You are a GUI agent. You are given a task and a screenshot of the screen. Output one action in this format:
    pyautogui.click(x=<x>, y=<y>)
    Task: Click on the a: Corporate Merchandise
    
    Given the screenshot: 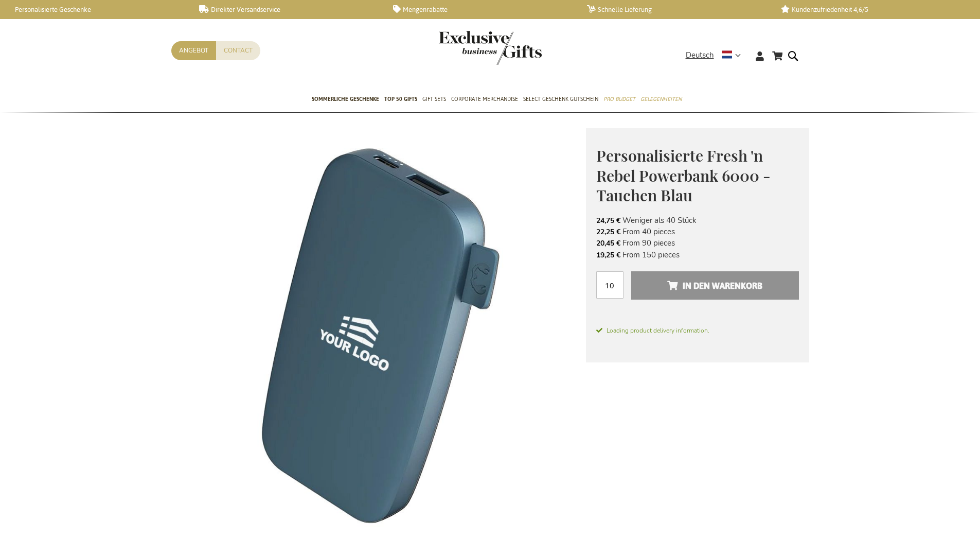 What is the action you would take?
    pyautogui.click(x=485, y=99)
    